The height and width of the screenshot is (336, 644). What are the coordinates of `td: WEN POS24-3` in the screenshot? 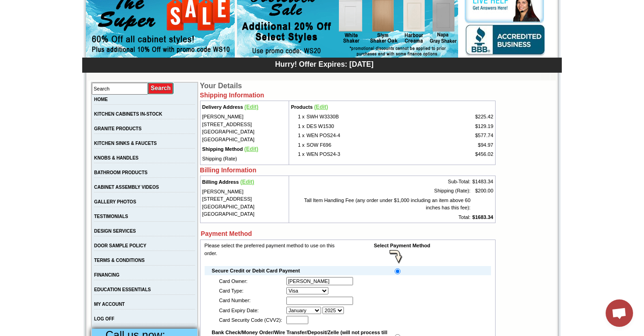 It's located at (366, 154).